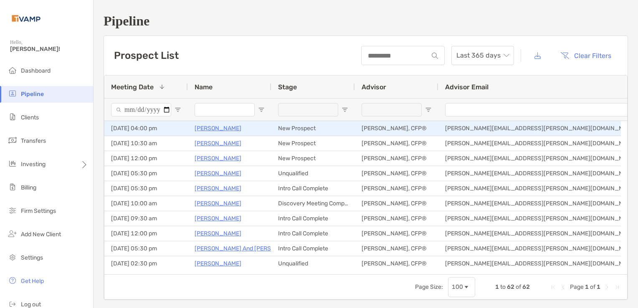  Describe the element at coordinates (13, 164) in the screenshot. I see `img: investing icon` at that location.